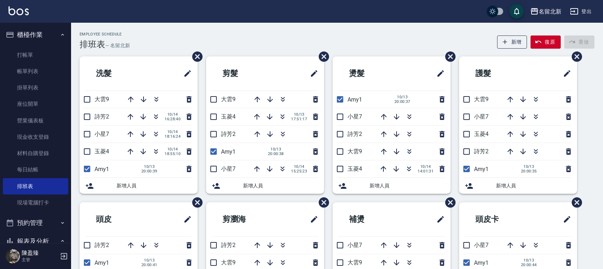  I want to click on img: Person, so click(13, 257).